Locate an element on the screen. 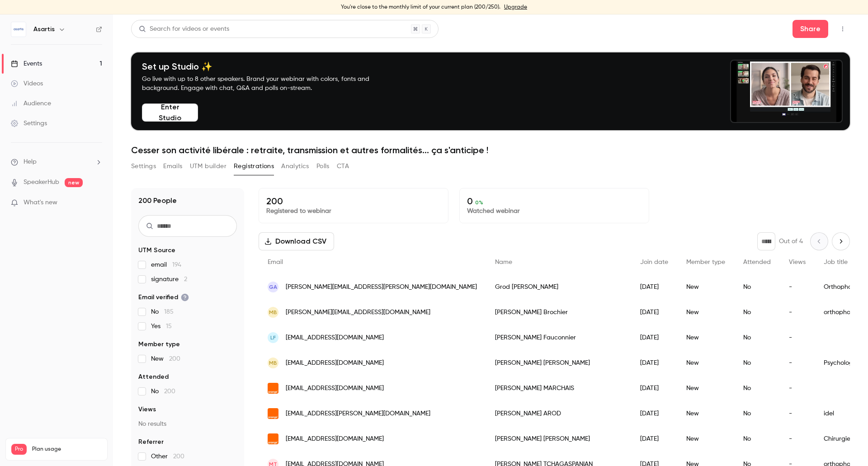 This screenshot has height=466, width=868. span: UTM Source is located at coordinates (157, 251).